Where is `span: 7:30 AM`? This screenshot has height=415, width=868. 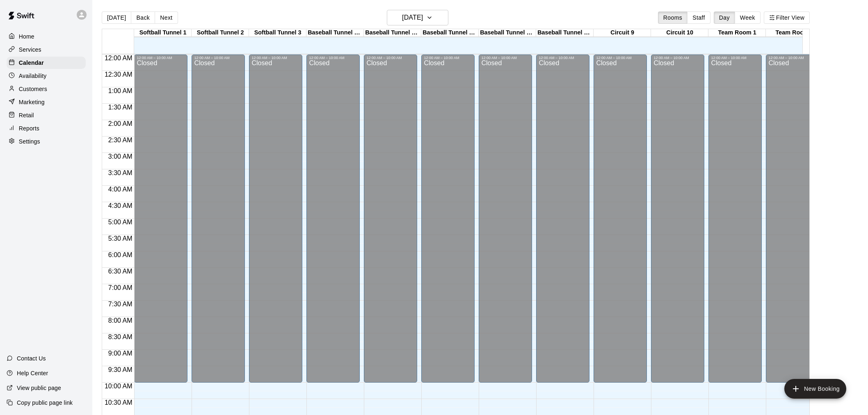 span: 7:30 AM is located at coordinates (120, 304).